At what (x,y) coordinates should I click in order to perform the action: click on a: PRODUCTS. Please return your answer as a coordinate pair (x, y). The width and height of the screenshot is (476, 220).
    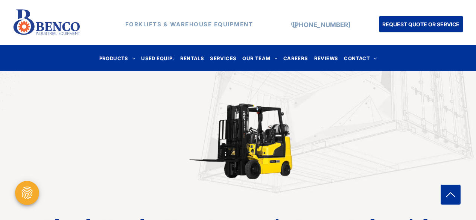
    Looking at the image, I should click on (117, 58).